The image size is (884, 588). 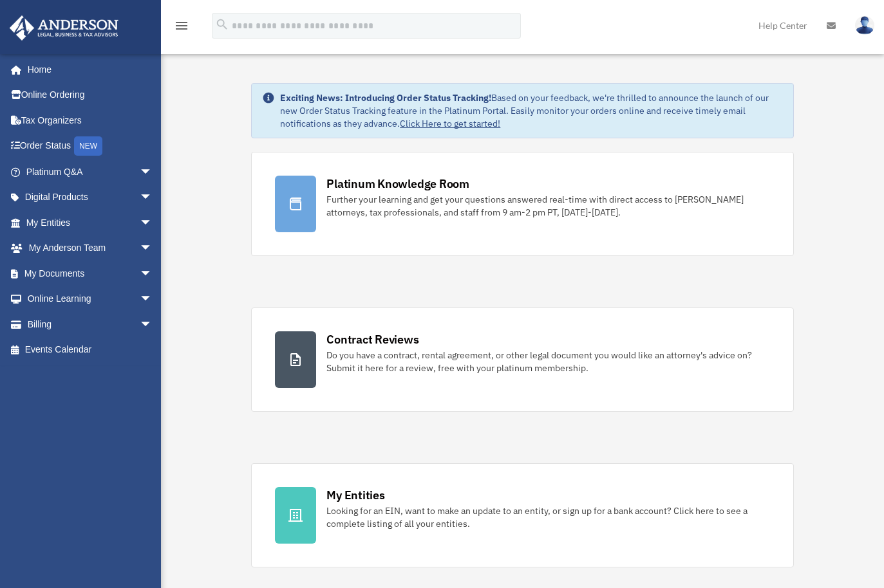 What do you see at coordinates (522, 360) in the screenshot?
I see `a: Contract Reviews Do you have a contract, rental agreement, or other legal document you would like...` at bounding box center [522, 360].